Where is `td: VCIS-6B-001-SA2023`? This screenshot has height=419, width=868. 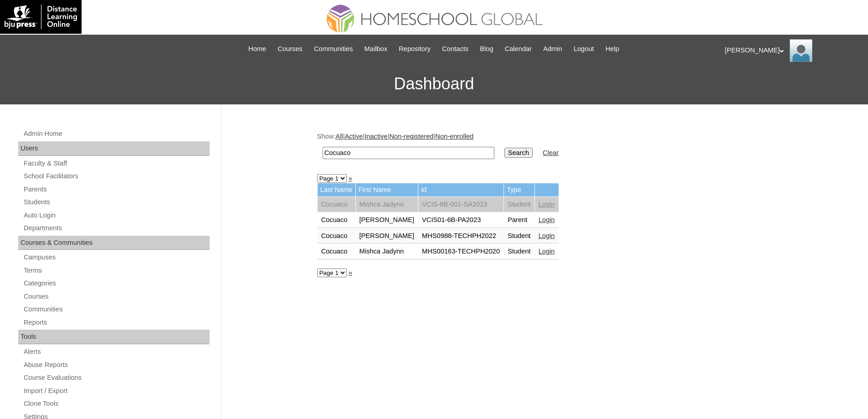 td: VCIS-6B-001-SA2023 is located at coordinates (460, 205).